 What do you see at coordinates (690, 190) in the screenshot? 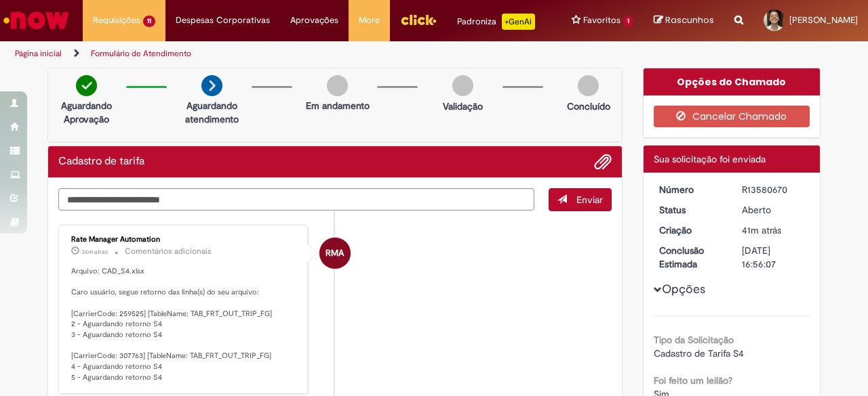
I see `dt: Número` at bounding box center [690, 190].